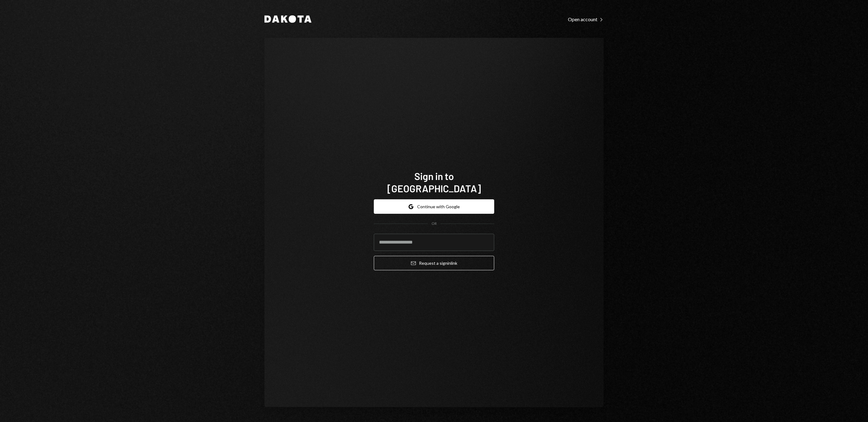  Describe the element at coordinates (434, 224) in the screenshot. I see `div: OR` at that location.